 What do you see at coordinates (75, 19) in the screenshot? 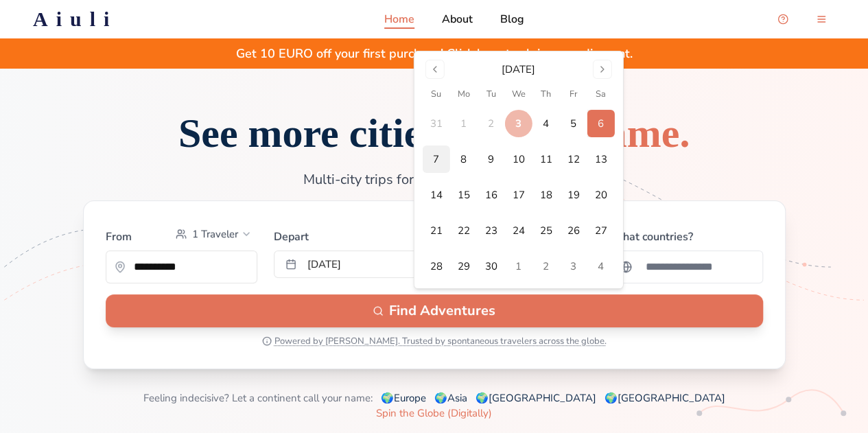
I see `h2: Aiuli` at bounding box center [75, 19].